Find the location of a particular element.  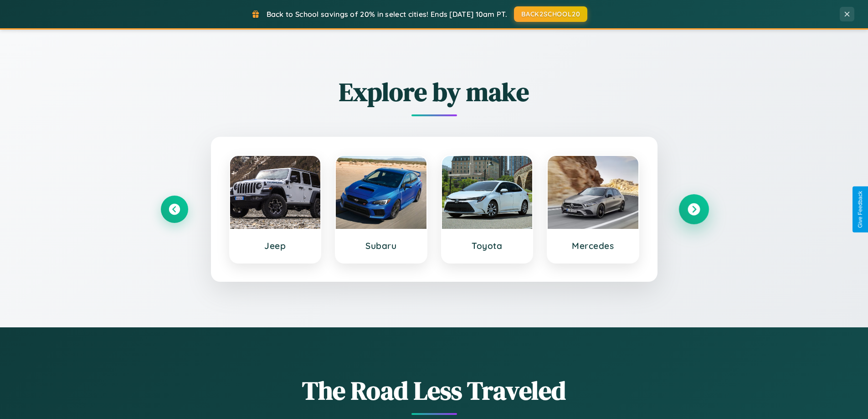

h3: Toyota is located at coordinates (487, 245).